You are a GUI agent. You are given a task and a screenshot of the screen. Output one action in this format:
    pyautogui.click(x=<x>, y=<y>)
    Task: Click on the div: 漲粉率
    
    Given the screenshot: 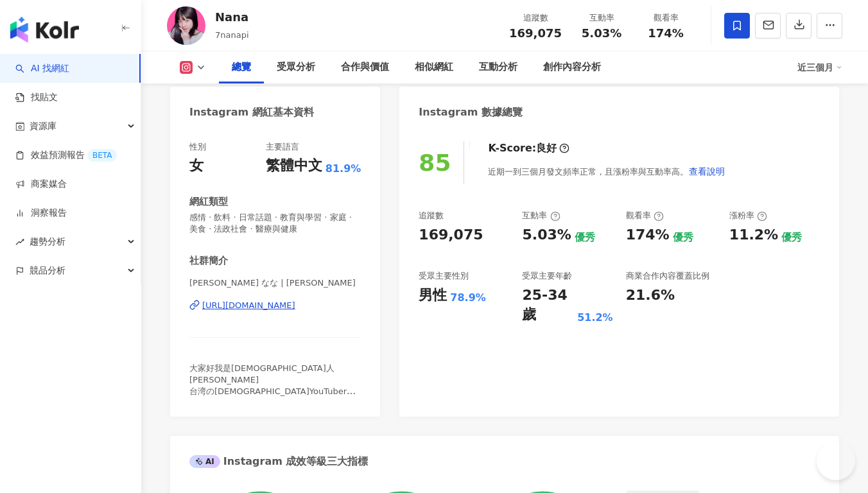 What is the action you would take?
    pyautogui.click(x=748, y=216)
    